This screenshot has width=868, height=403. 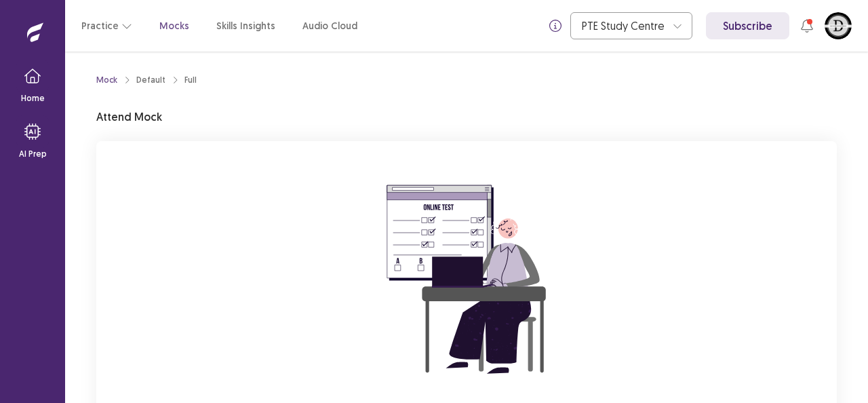 What do you see at coordinates (33, 98) in the screenshot?
I see `p: Home` at bounding box center [33, 98].